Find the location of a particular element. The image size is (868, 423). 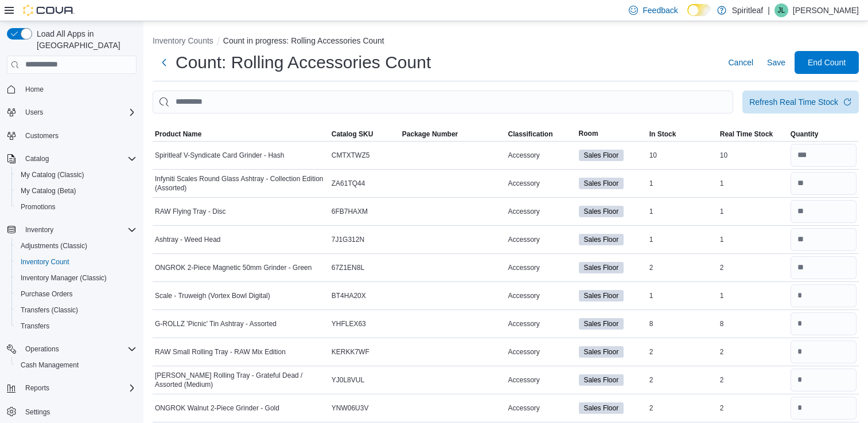

a: Promotions is located at coordinates (38, 207).